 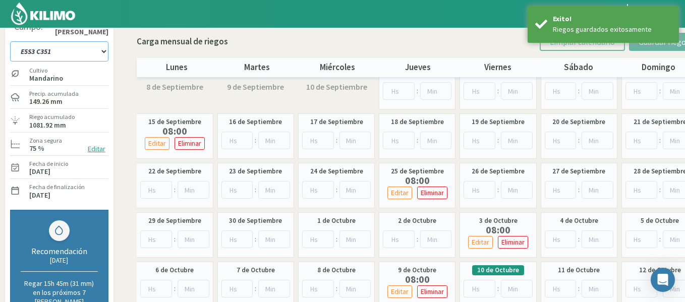 What do you see at coordinates (336, 221) in the screenshot?
I see `label: 1 de Octubre` at bounding box center [336, 221].